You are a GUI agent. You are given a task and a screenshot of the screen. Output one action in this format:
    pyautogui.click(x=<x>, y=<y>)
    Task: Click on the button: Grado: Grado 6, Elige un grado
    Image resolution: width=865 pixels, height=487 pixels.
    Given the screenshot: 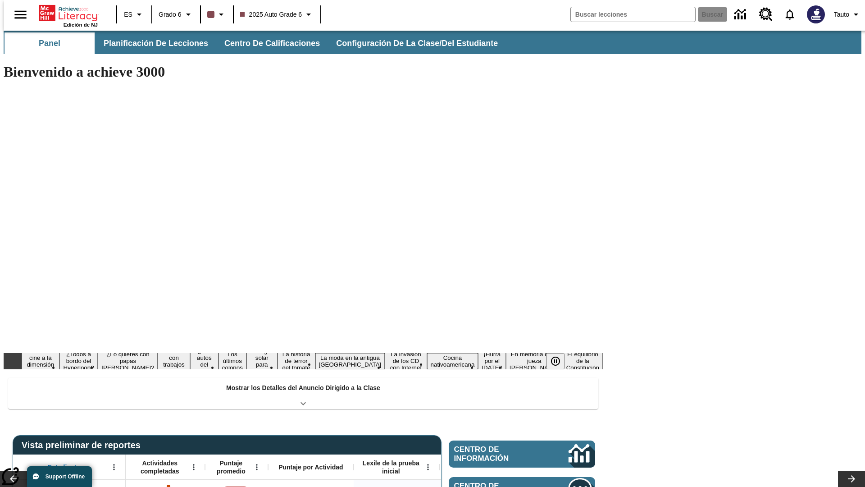 What is the action you would take?
    pyautogui.click(x=176, y=14)
    